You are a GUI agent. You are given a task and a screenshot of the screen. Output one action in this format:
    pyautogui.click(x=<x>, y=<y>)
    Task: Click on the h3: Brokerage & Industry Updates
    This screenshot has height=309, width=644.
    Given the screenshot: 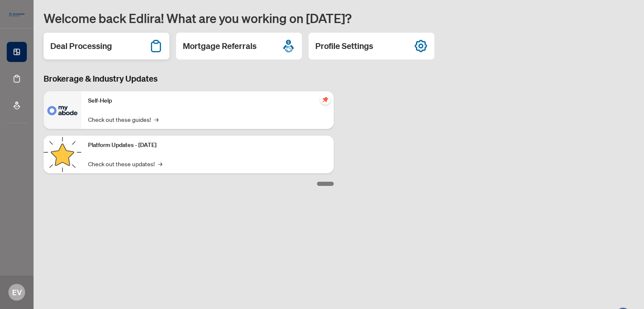 What is the action you would take?
    pyautogui.click(x=188, y=79)
    